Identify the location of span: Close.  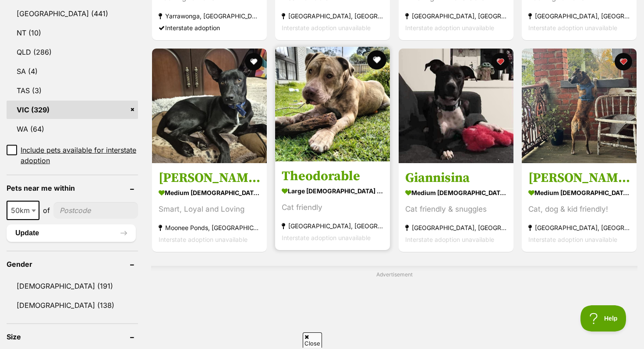
(312, 340).